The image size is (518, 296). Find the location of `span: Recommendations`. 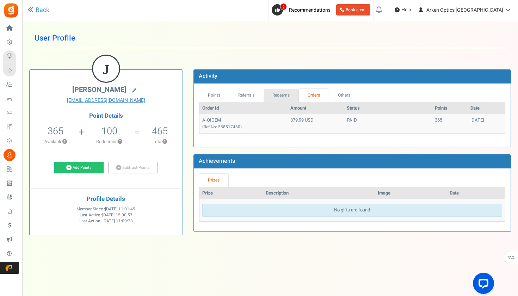

span: Recommendations is located at coordinates (310, 10).